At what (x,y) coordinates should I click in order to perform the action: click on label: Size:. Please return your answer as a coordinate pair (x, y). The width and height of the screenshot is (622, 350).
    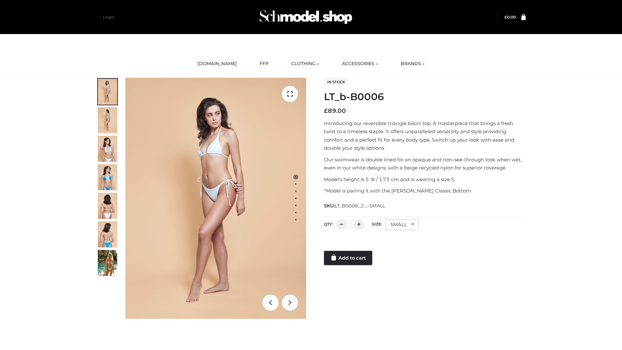
    Looking at the image, I should click on (377, 224).